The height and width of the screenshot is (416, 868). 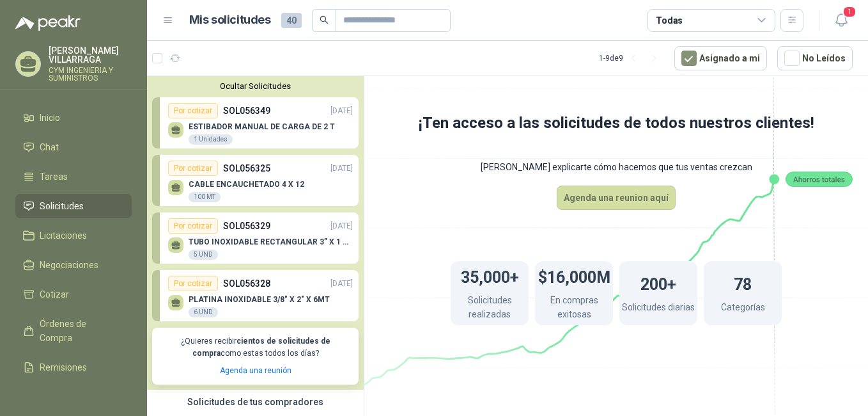 I want to click on a: Chat, so click(x=74, y=147).